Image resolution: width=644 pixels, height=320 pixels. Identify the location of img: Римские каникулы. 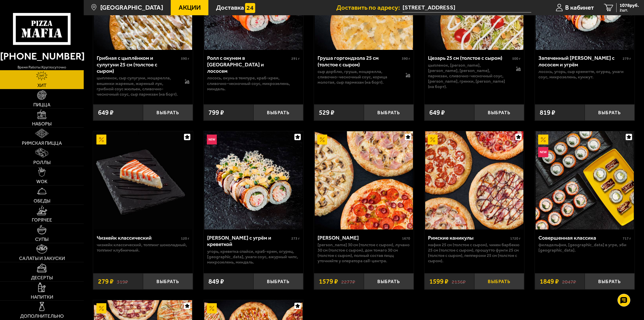
(475, 181).